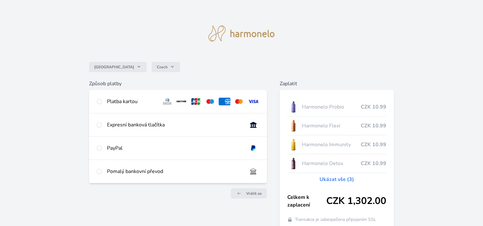  Describe the element at coordinates (248, 193) in the screenshot. I see `a: Vrátit se` at that location.